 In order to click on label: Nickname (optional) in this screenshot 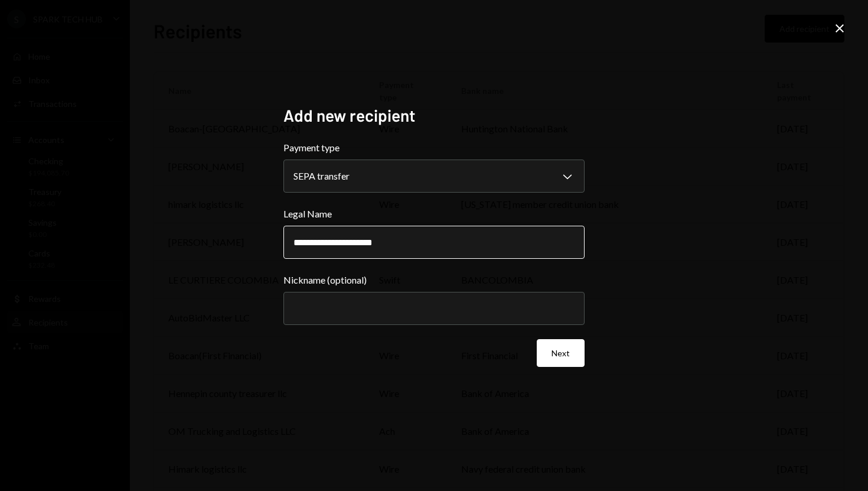, I will do `click(434, 280)`.